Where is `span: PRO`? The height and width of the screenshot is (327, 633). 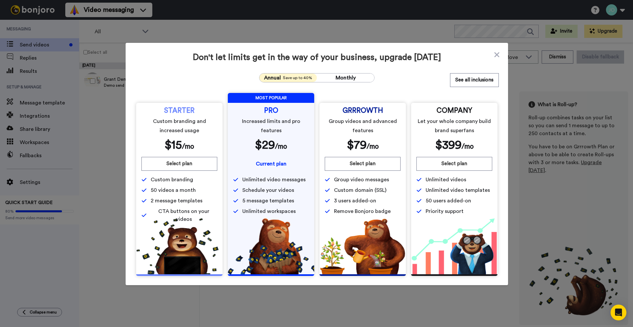 span: PRO is located at coordinates (271, 111).